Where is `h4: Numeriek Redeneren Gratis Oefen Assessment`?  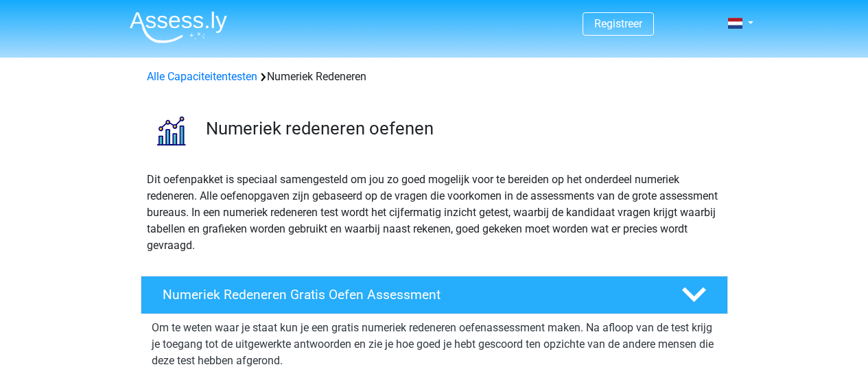 h4: Numeriek Redeneren Gratis Oefen Assessment is located at coordinates (411, 294).